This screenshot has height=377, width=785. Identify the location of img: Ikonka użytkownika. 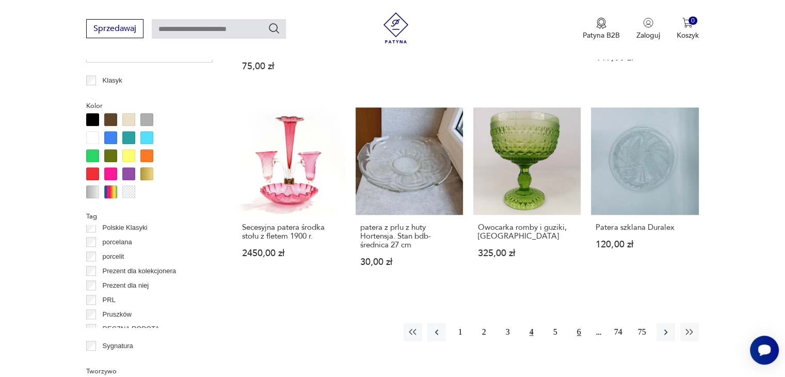
(648, 23).